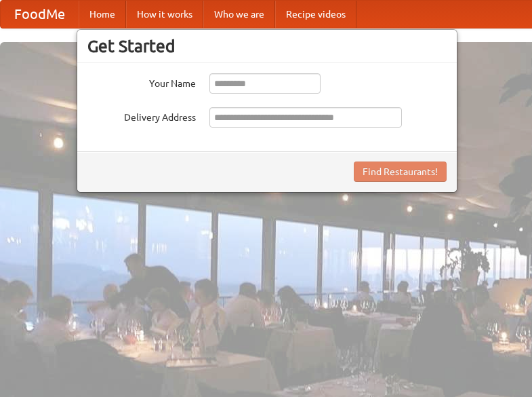 This screenshot has width=532, height=397. Describe the element at coordinates (267, 46) in the screenshot. I see `h3: Get Started` at that location.